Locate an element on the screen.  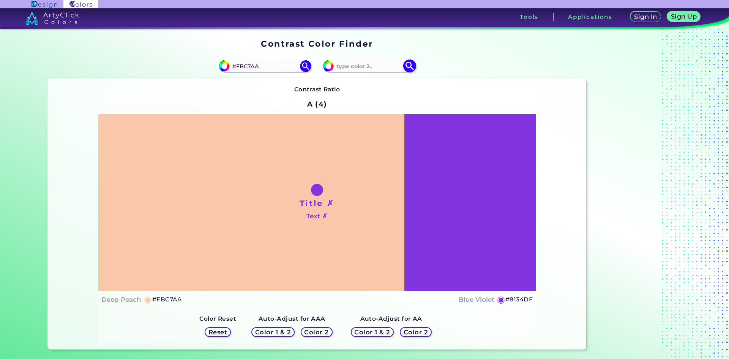
h2: A (4) is located at coordinates (317, 104).